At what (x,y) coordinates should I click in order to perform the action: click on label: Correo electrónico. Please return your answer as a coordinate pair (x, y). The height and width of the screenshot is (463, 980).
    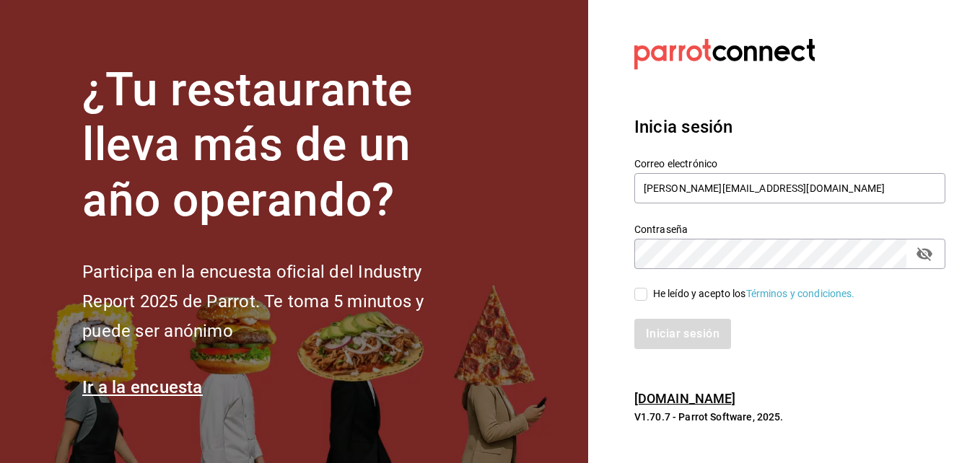
    Looking at the image, I should click on (789, 163).